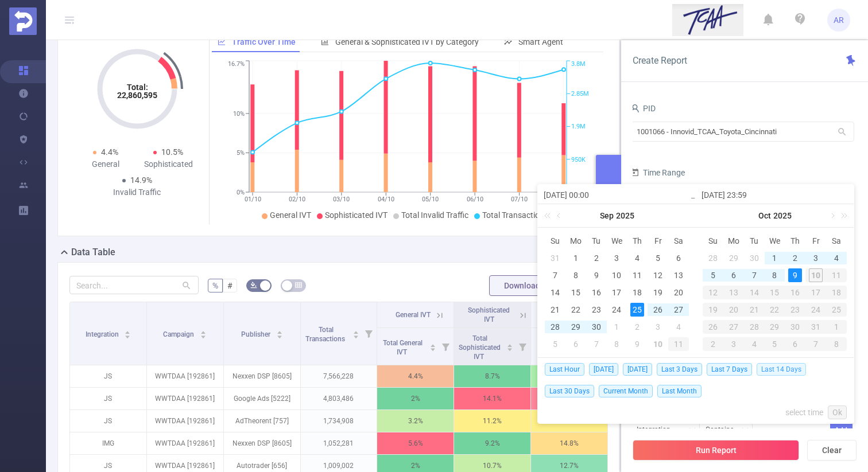  Describe the element at coordinates (236, 64) in the screenshot. I see `tspan: 16.7%` at that location.